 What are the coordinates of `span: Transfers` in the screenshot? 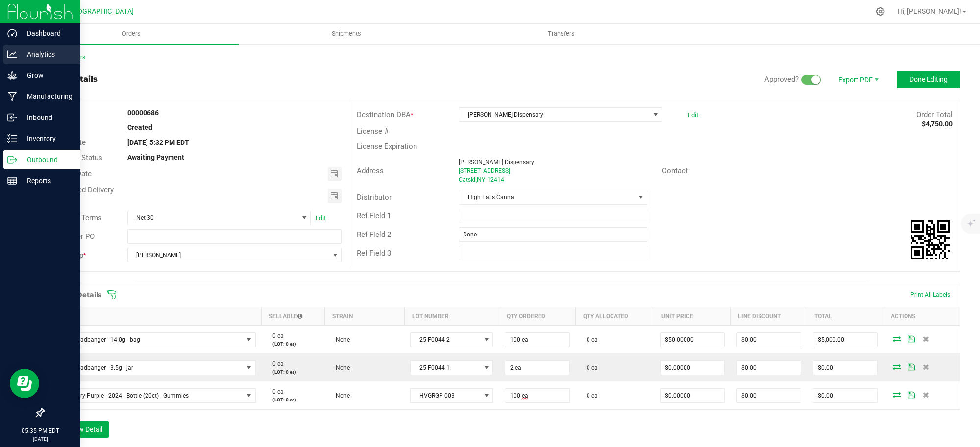 It's located at (561, 34).